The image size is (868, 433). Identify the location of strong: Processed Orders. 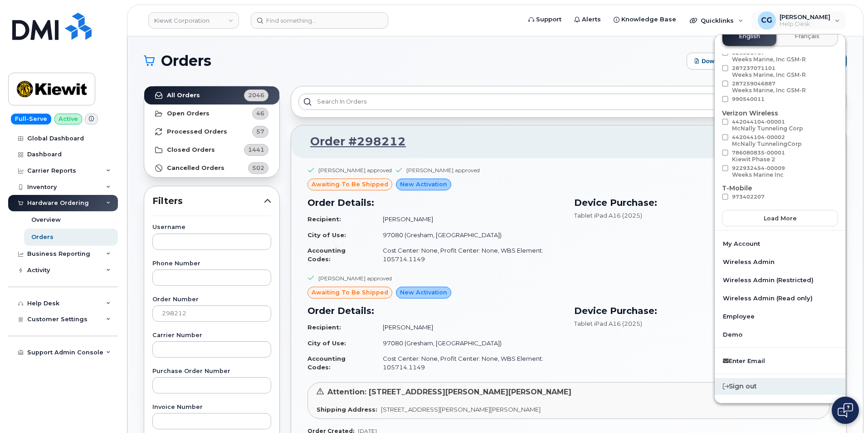
(197, 131).